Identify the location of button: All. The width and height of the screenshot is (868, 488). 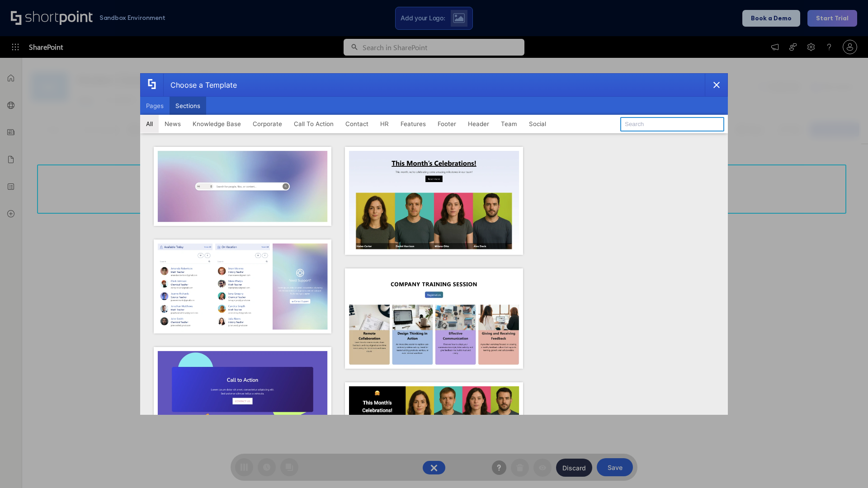
(149, 124).